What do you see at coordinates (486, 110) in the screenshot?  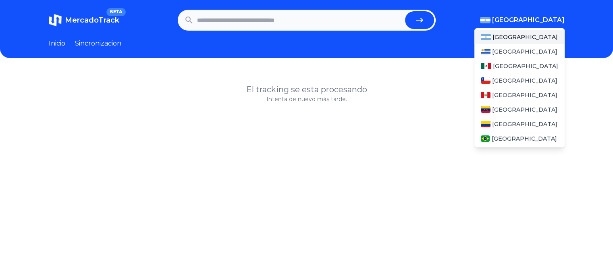 I see `img: Venezuela` at bounding box center [486, 110].